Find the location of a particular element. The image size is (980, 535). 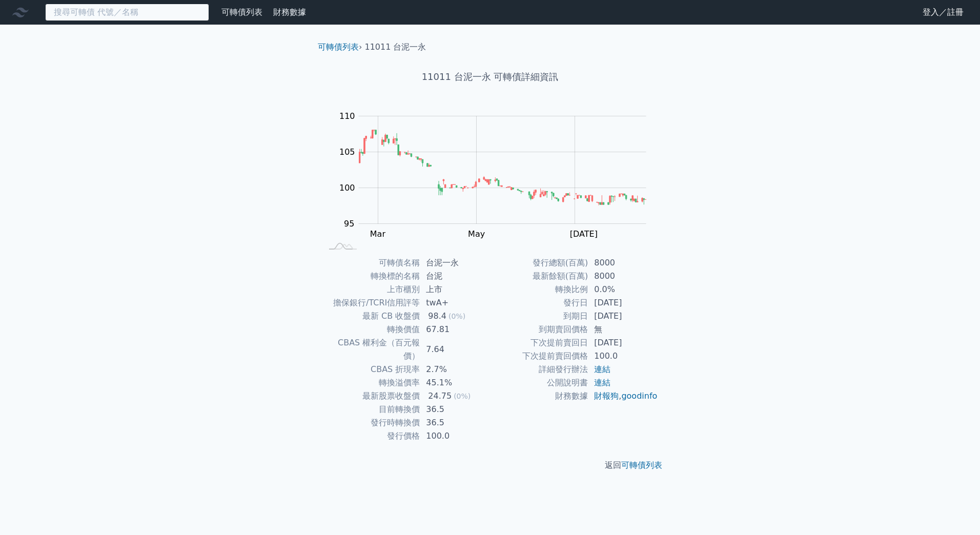

td: 上市 is located at coordinates (455, 289).